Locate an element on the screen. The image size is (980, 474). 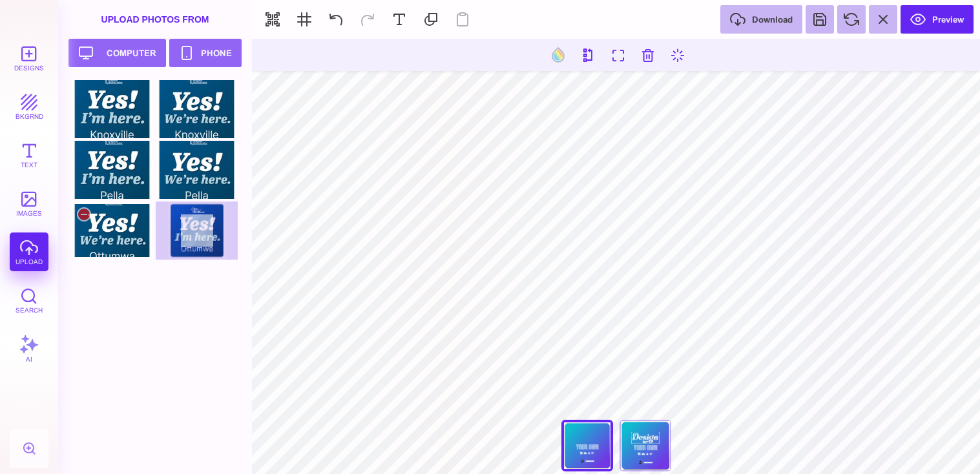
button: Search is located at coordinates (29, 301).